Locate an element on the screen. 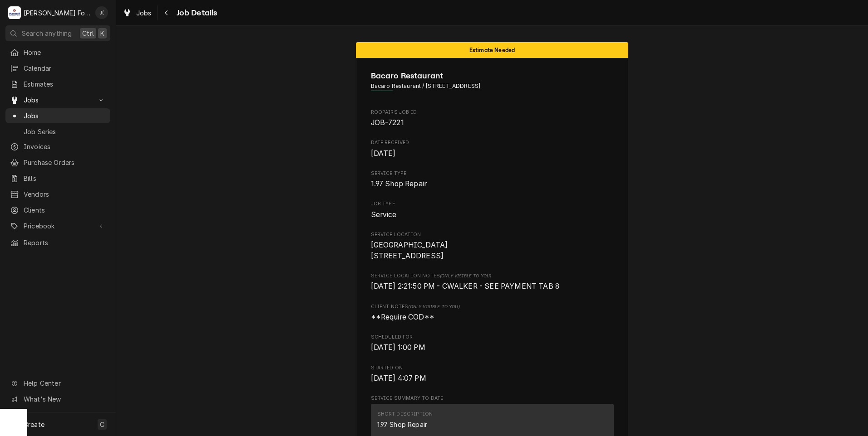 This screenshot has height=436, width=868. span: Invoices is located at coordinates (65, 147).